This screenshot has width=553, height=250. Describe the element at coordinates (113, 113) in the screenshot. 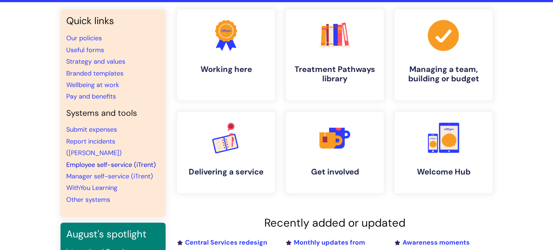

I see `h4: Systems and tools` at that location.